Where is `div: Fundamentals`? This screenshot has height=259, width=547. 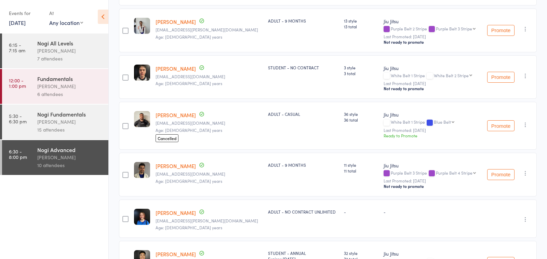 div: Fundamentals is located at coordinates (70, 79).